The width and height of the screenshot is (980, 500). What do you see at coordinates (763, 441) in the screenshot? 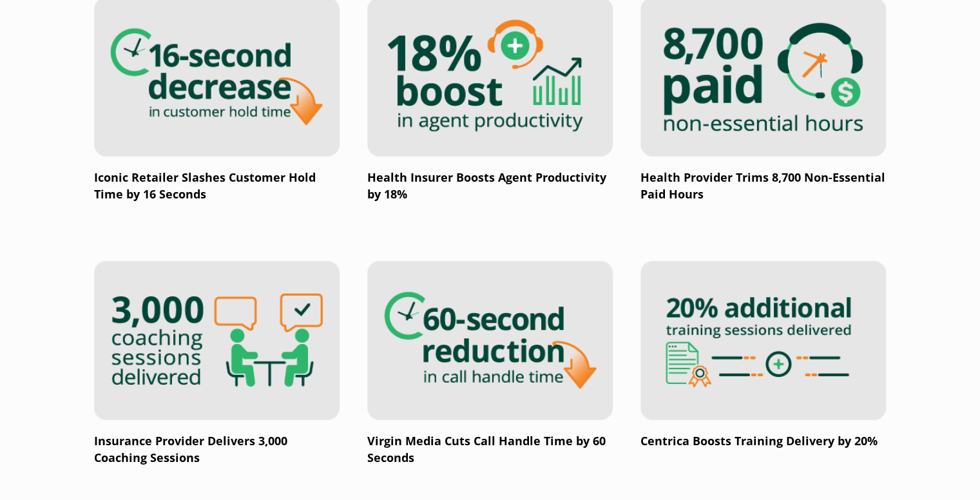
I see `p: Centrica Boosts Training Delivery by 20%` at bounding box center [763, 441].